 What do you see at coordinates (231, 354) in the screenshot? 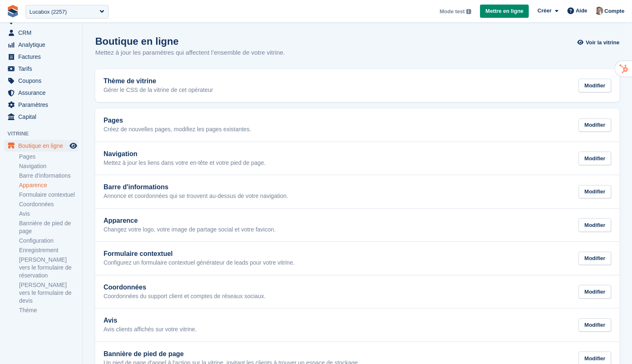
I see `h2: Bannière de pied de page` at bounding box center [231, 354].